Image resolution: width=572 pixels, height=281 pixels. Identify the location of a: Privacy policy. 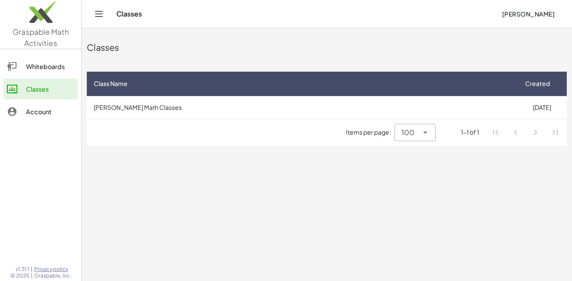
(53, 269).